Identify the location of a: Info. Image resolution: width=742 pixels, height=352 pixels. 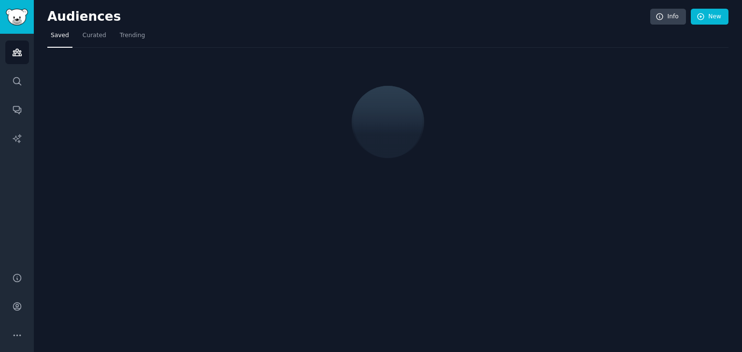
(668, 17).